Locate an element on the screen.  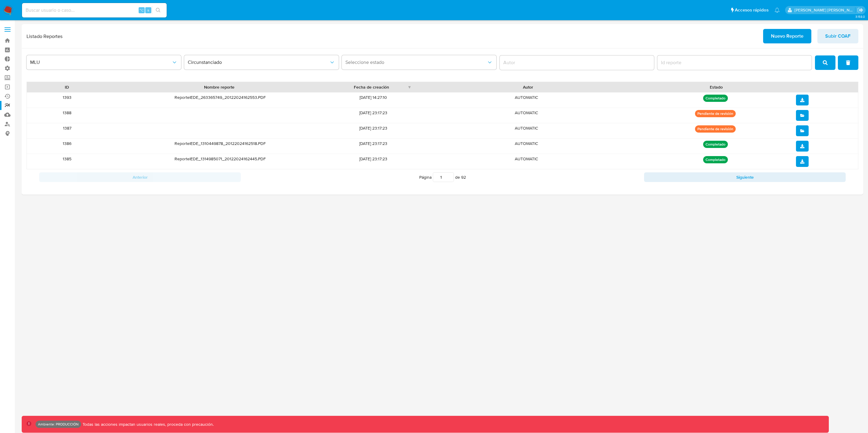
button: search-icon is located at coordinates (158, 10).